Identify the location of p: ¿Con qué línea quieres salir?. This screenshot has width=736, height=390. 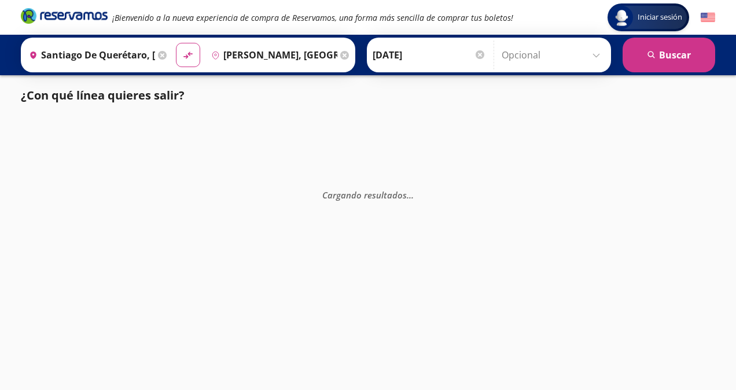
(102, 95).